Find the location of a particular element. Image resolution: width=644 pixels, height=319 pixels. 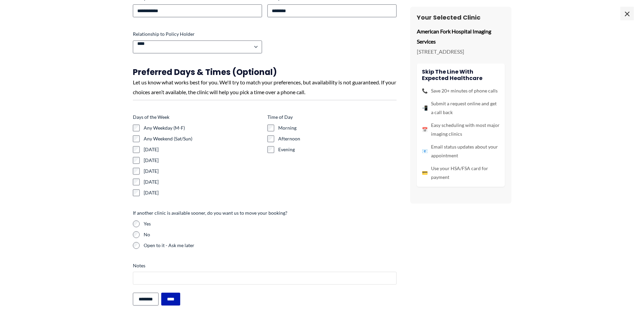

label: Any Weekday (M-F) is located at coordinates (203, 128).